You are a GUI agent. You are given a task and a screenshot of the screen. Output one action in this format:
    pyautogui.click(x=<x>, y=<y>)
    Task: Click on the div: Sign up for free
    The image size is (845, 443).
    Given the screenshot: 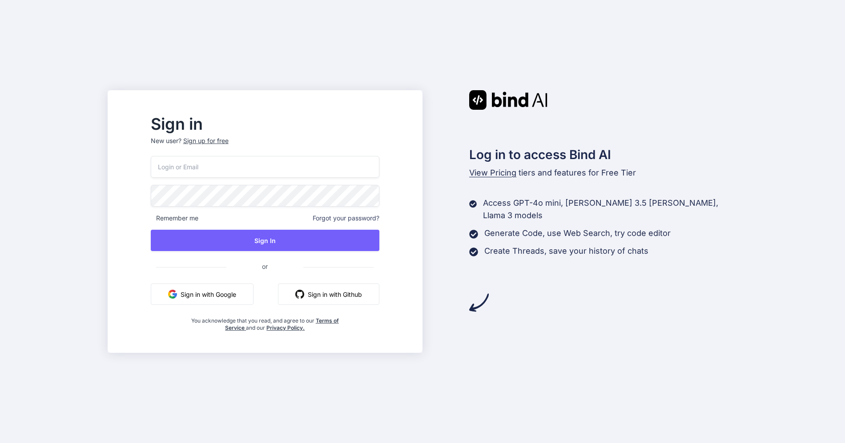 What is the action you would take?
    pyautogui.click(x=206, y=141)
    